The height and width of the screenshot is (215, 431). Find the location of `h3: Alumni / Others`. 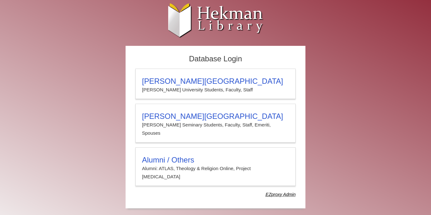

h3: Alumni / Others is located at coordinates (215, 160).